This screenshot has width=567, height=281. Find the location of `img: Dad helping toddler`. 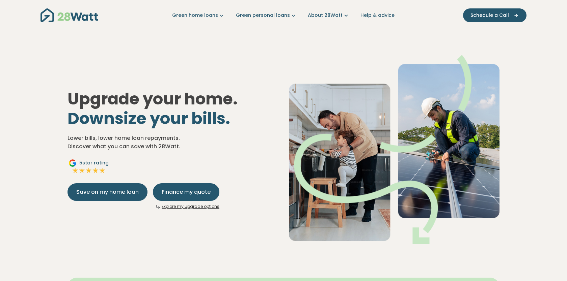

img: Dad helping toddler is located at coordinates (394, 149).